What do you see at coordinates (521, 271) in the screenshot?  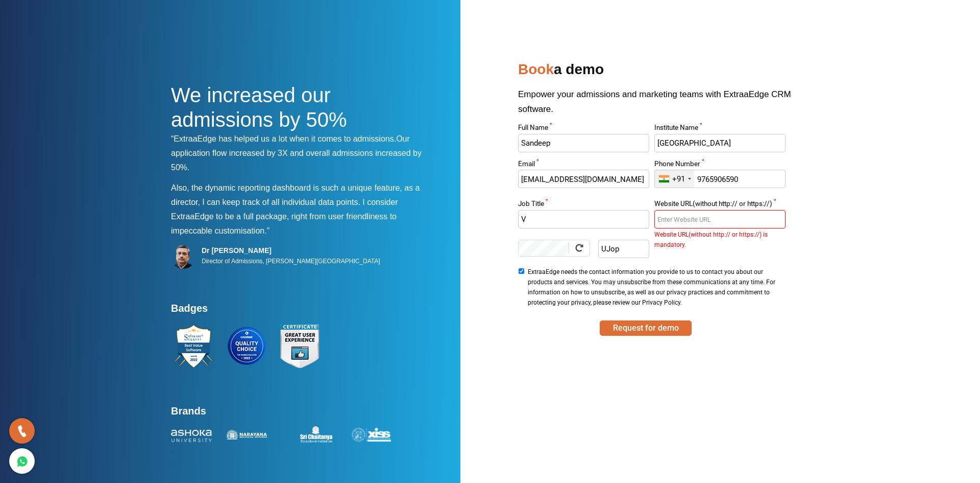 I see `input: ExtraaEdge needs the contact information you provide to us to contact you about our products and ...` at bounding box center [521, 271].